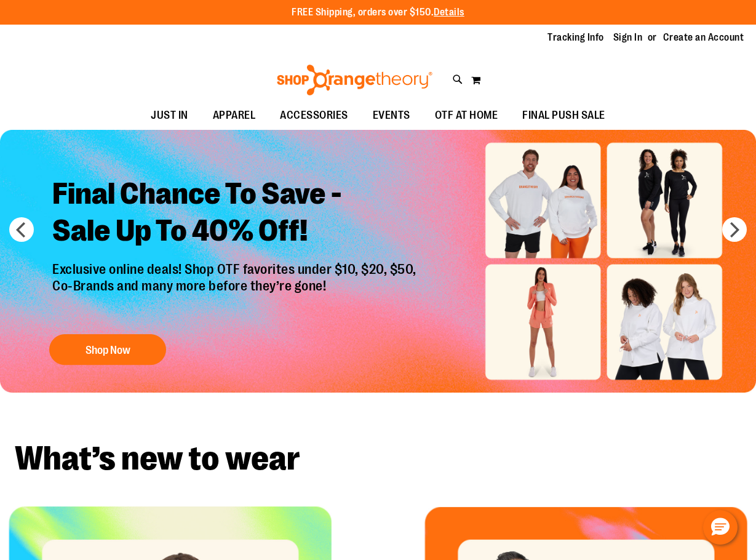 The height and width of the screenshot is (560, 756). What do you see at coordinates (467, 115) in the screenshot?
I see `span: OTF AT HOME` at bounding box center [467, 115].